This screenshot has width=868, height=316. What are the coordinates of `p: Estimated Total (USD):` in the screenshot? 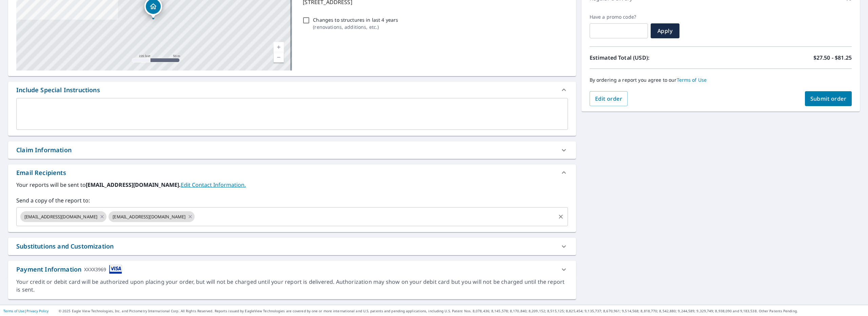 It's located at (655, 57).